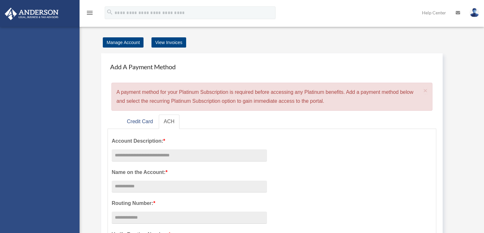 The image size is (484, 233). Describe the element at coordinates (475, 12) in the screenshot. I see `img: User Pic` at that location.